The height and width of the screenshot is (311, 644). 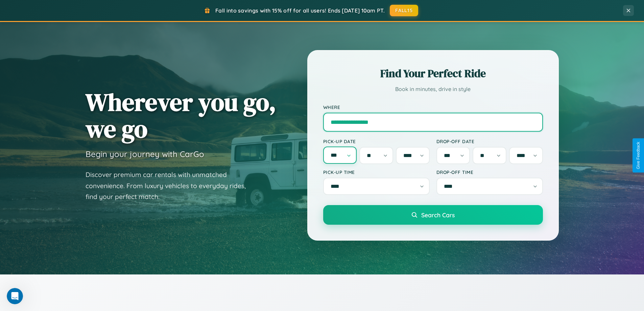 I want to click on h3: Begin your journey with CarGo, so click(x=145, y=154).